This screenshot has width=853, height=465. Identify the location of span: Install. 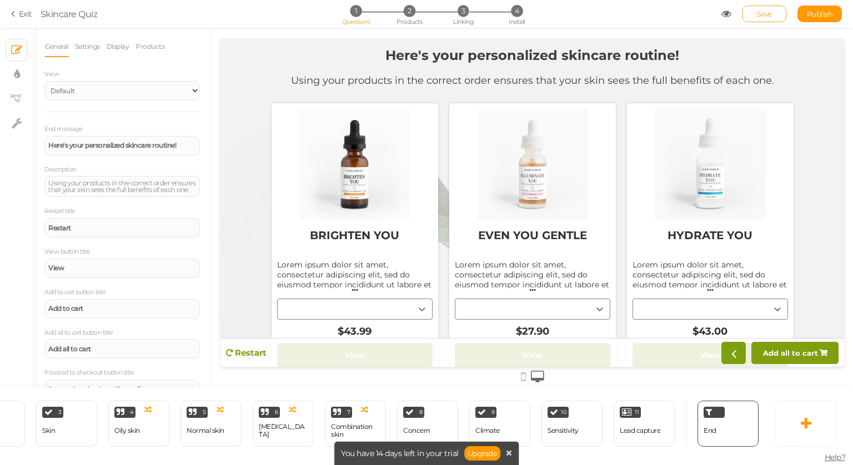
(516, 22).